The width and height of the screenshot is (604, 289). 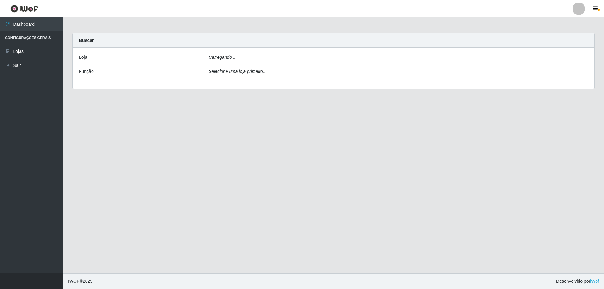 I want to click on a: iWof, so click(x=595, y=281).